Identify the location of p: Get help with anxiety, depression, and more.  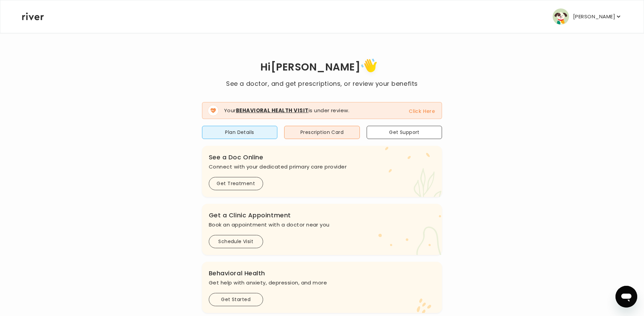
(322, 283).